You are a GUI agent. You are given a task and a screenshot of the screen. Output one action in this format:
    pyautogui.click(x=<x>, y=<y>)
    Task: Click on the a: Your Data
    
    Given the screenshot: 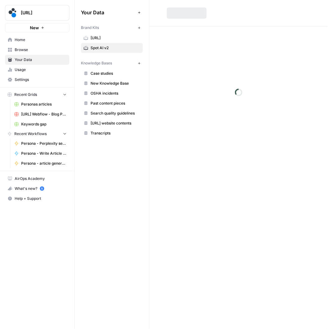 What is the action you would take?
    pyautogui.click(x=37, y=60)
    